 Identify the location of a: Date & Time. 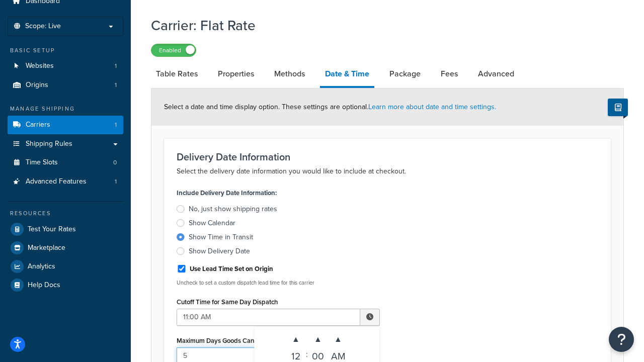
(347, 75).